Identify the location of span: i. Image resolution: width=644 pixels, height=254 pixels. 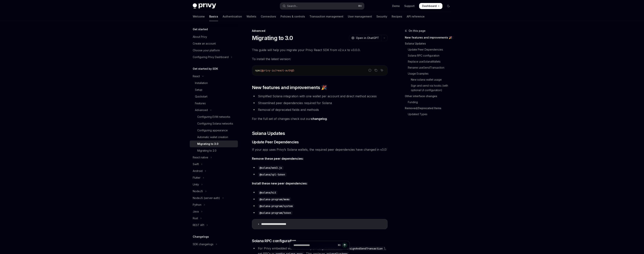
(261, 71).